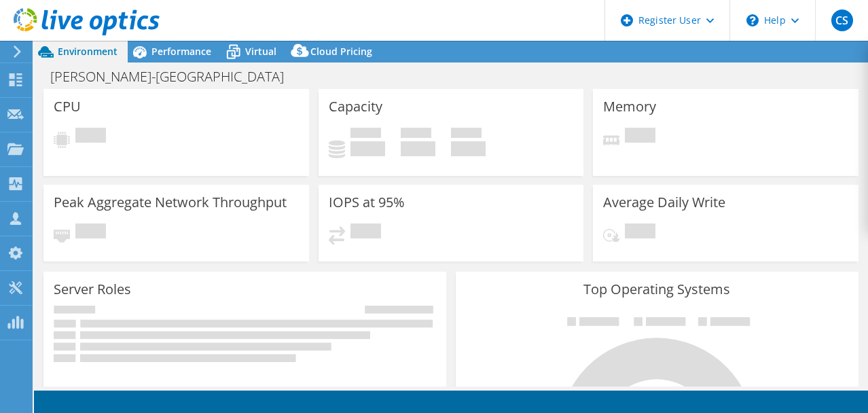  I want to click on h3: CPU, so click(67, 107).